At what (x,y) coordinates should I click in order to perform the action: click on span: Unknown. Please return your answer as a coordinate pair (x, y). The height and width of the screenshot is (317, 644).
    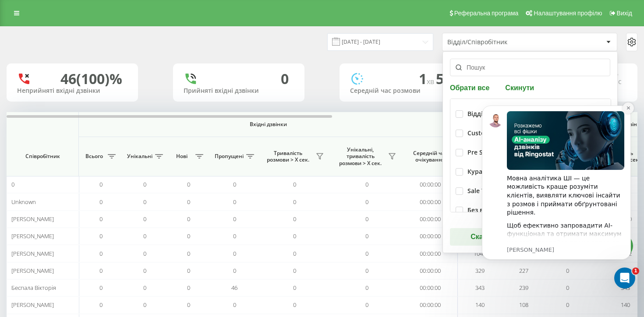
    Looking at the image, I should click on (23, 202).